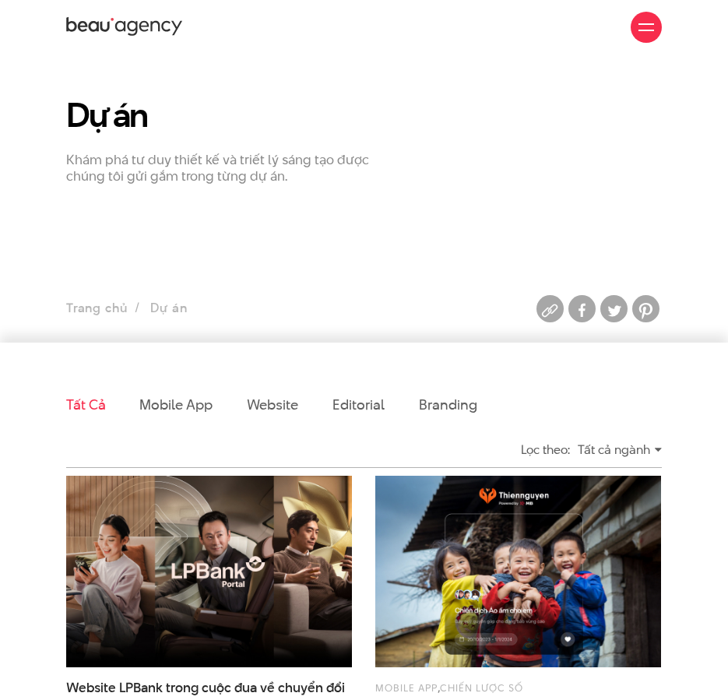 This screenshot has width=728, height=700. Describe the element at coordinates (85, 404) in the screenshot. I see `a: Tất cả` at that location.